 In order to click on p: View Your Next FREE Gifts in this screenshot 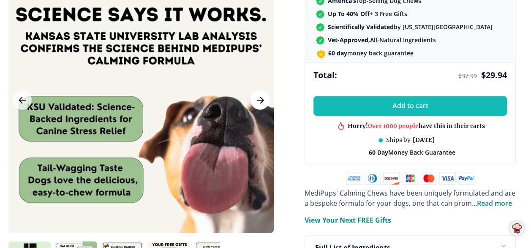, I will do `click(348, 220)`.